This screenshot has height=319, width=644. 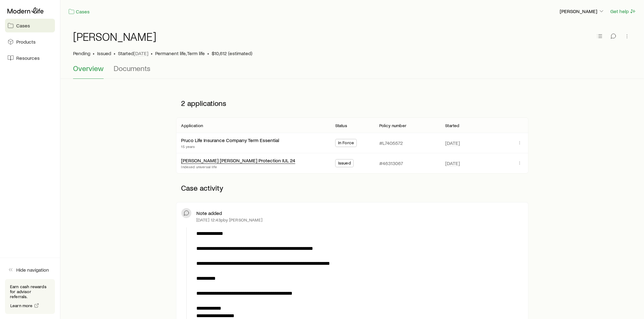 What do you see at coordinates (180, 53) in the screenshot?
I see `span: Permanent life, Term life` at bounding box center [180, 53].